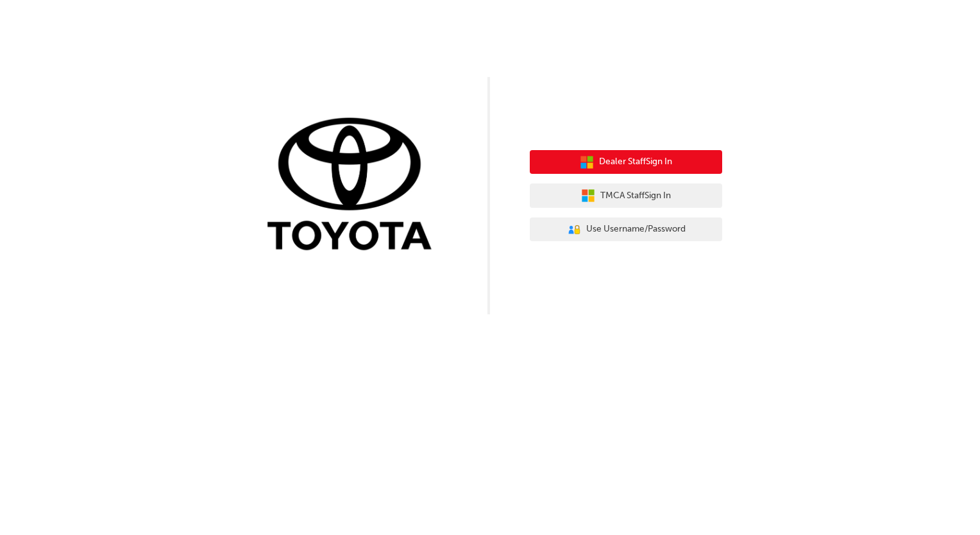 The image size is (980, 535). Describe the element at coordinates (636, 162) in the screenshot. I see `span: Dealer Staff Sign In` at that location.